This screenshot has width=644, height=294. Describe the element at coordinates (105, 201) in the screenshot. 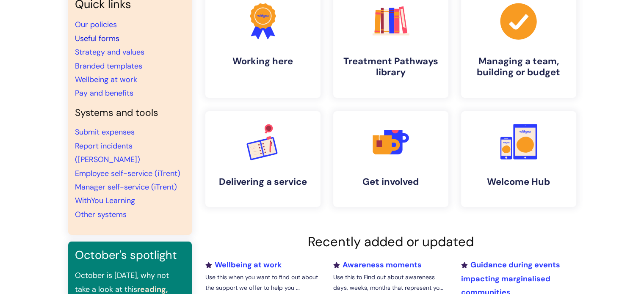

I see `a: WithYou Learning` at that location.